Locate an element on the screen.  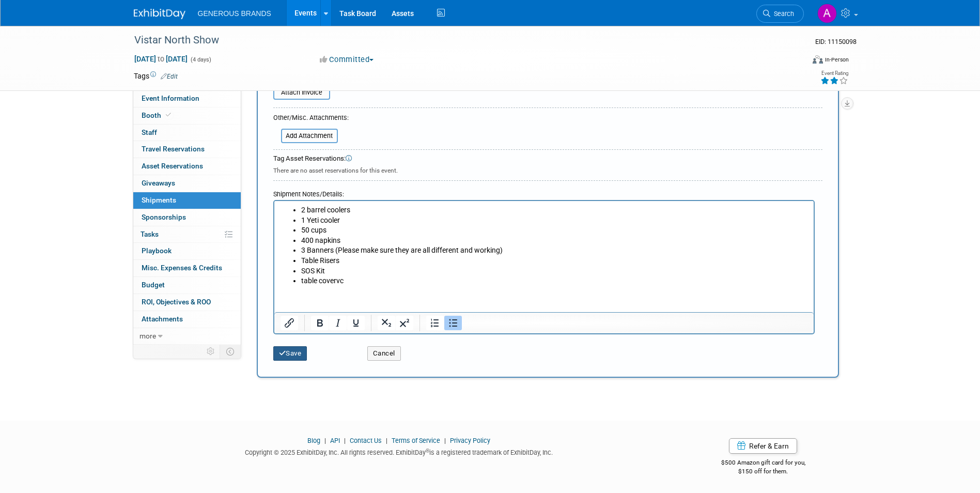
a: Search is located at coordinates (780, 13).